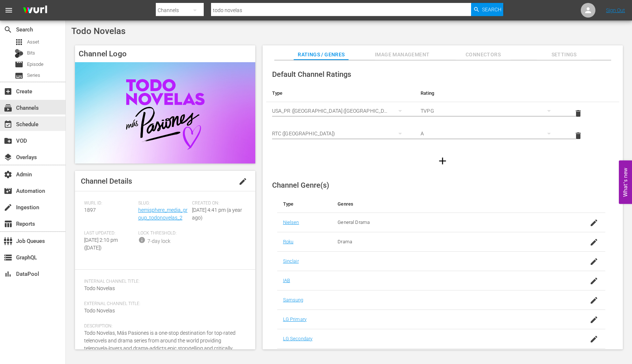  Describe the element at coordinates (164, 233) in the screenshot. I see `span: Lock Threshold:` at that location.